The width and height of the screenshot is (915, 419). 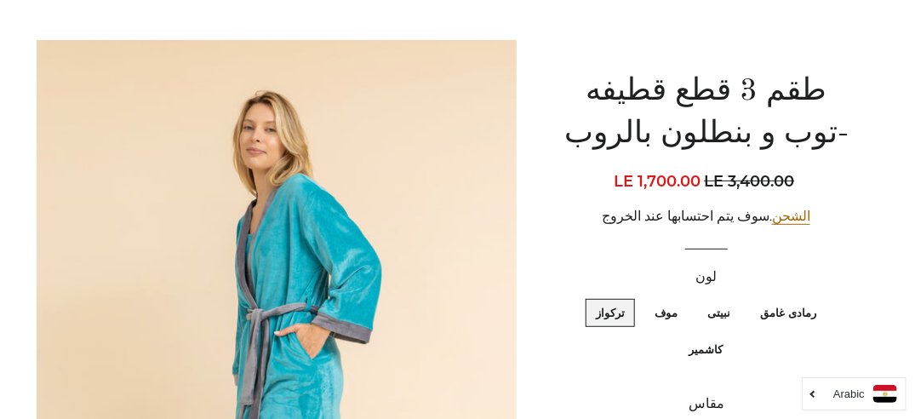 What do you see at coordinates (789, 313) in the screenshot?
I see `label: رمادى غامق` at bounding box center [789, 313].